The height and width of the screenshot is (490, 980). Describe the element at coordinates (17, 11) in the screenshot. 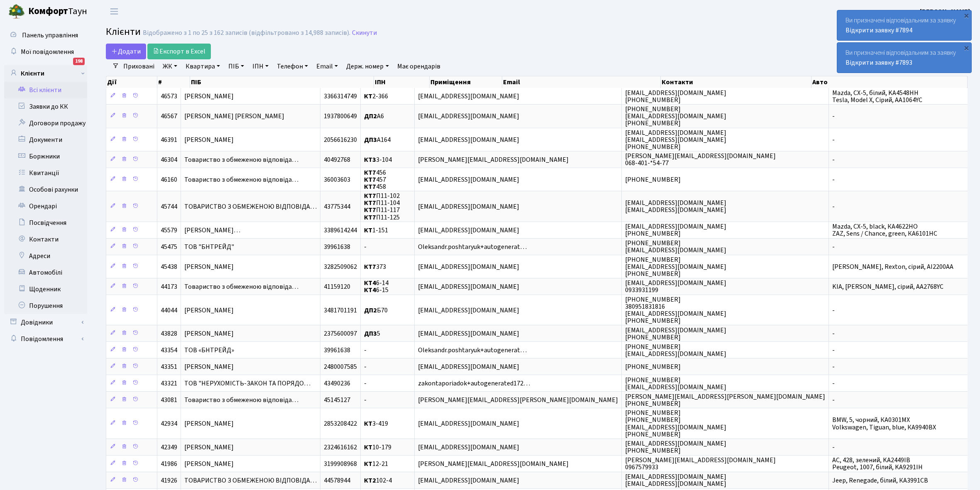

I see `img: logo.png` at that location.